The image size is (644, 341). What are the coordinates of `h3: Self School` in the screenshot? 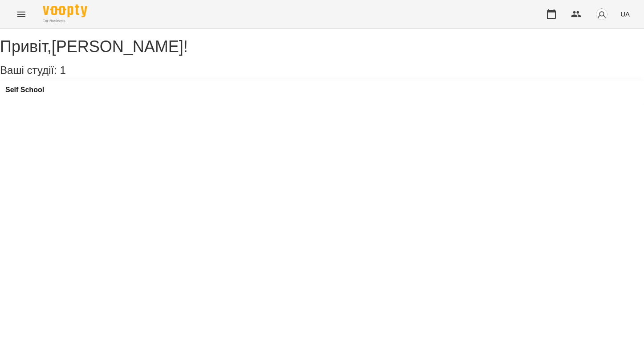 It's located at (25, 90).